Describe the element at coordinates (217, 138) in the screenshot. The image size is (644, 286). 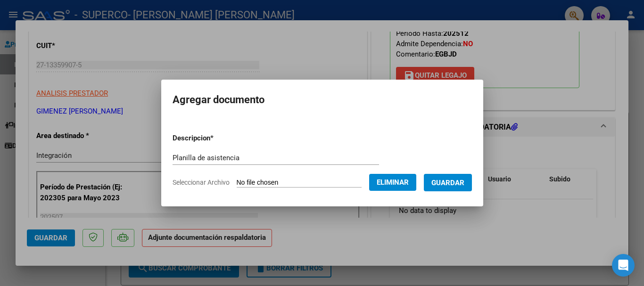
I see `p: Descripcion` at that location.